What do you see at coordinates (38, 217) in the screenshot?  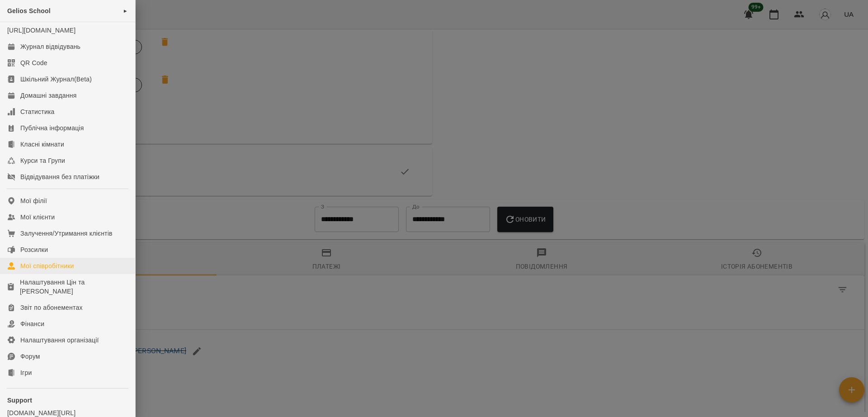 I see `div: Мої клієнти` at bounding box center [38, 217].